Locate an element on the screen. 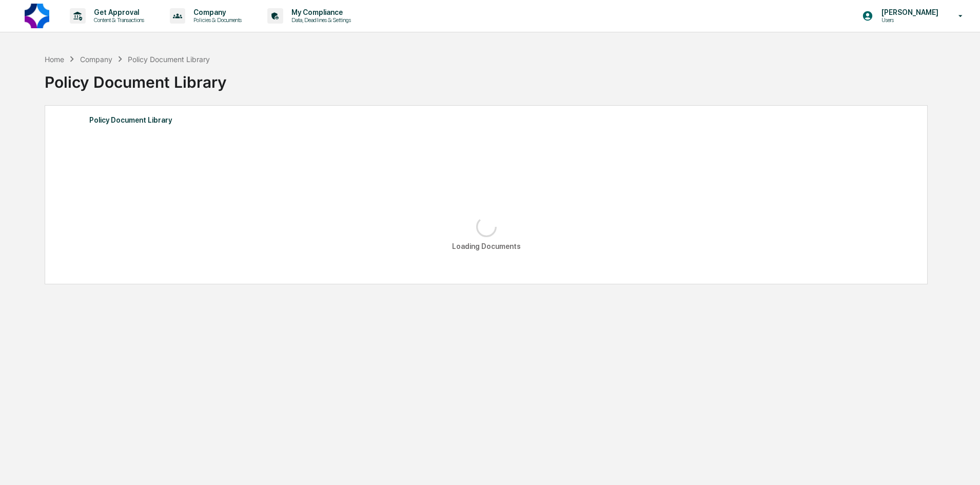  p: Content & Transactions is located at coordinates (118, 20).